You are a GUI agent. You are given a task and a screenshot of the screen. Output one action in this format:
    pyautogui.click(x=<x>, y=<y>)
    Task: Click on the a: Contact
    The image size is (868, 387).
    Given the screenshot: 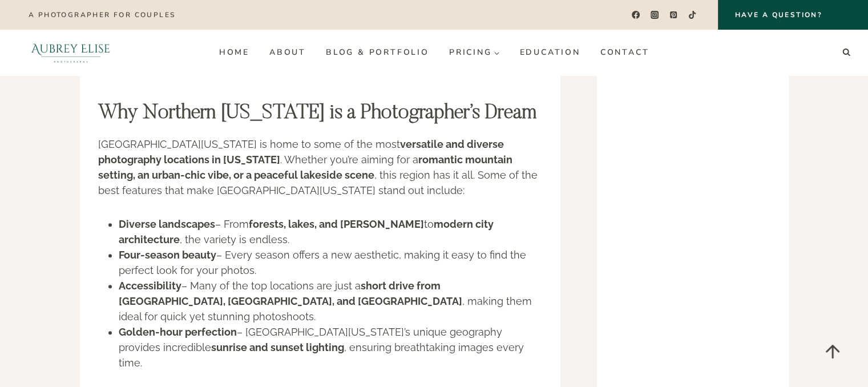 What is the action you would take?
    pyautogui.click(x=624, y=53)
    